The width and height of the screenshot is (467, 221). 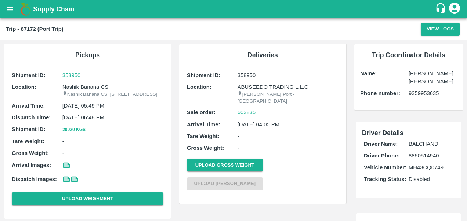 What do you see at coordinates (288, 87) in the screenshot?
I see `p: ABUSEEDO TRADING L.L.C` at bounding box center [288, 87].